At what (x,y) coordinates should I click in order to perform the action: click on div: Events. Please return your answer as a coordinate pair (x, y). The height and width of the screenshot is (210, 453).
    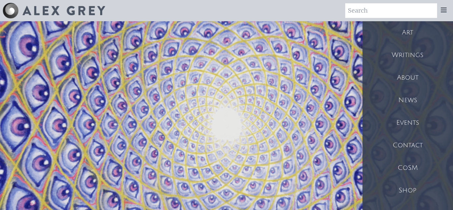
    Looking at the image, I should click on (407, 123).